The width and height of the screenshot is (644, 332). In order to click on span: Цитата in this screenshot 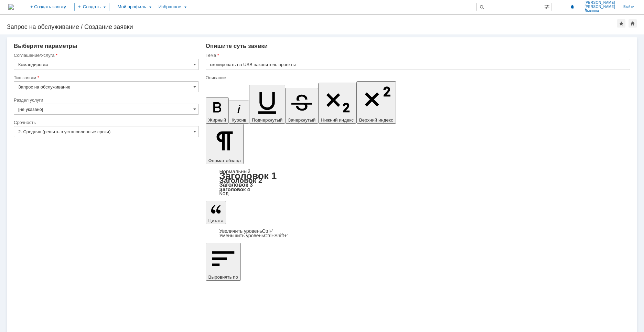, I will do `click(216, 220)`.